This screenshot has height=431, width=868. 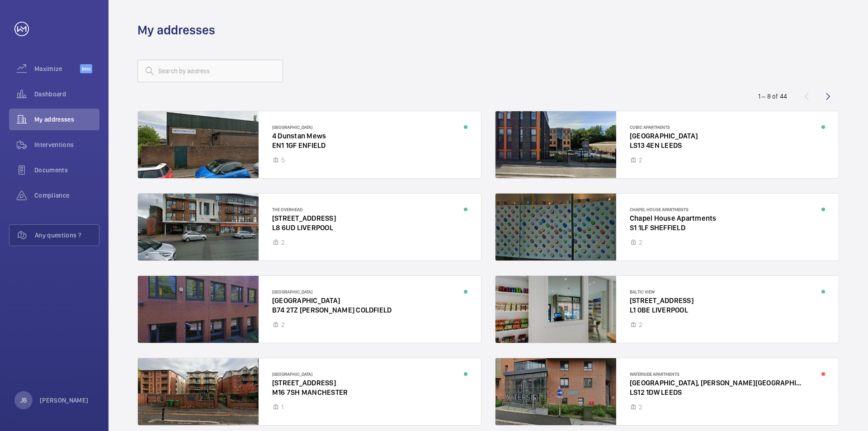 What do you see at coordinates (67, 145) in the screenshot?
I see `span: Interventions` at bounding box center [67, 145].